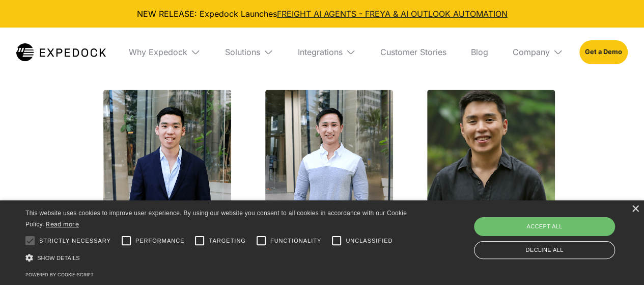 This screenshot has height=285, width=644. I want to click on img: Jig Young, co-founder and chief product officer at Expedock.com, so click(491, 153).